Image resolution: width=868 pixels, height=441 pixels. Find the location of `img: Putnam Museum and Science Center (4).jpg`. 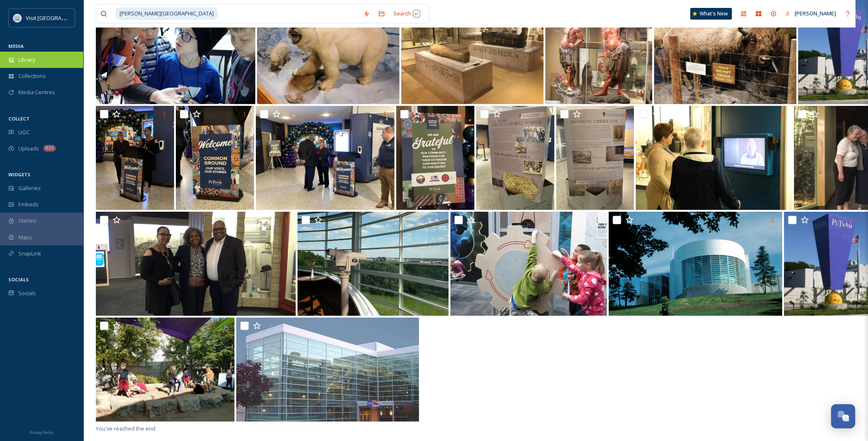

img: Putnam Museum and Science Center (4).jpg is located at coordinates (373, 264).